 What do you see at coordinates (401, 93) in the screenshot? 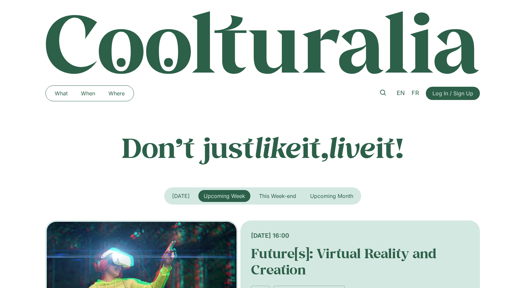
I see `a: EN` at bounding box center [401, 93].